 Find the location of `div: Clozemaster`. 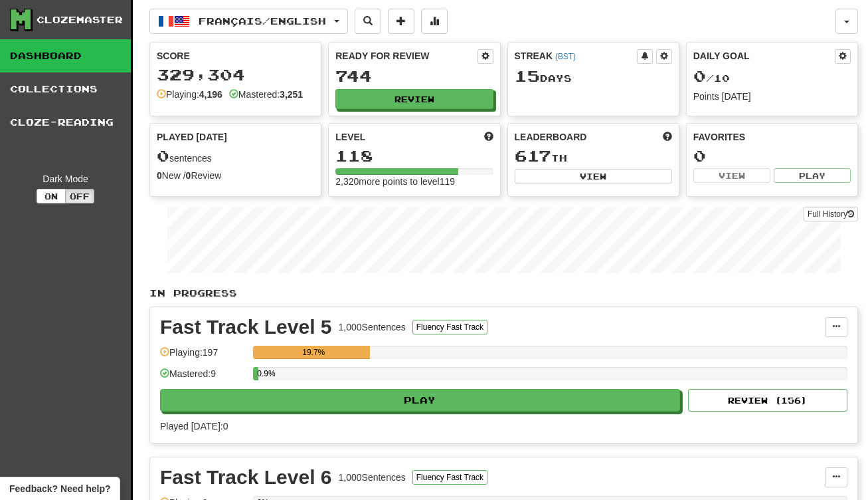

div: Clozemaster is located at coordinates (80, 20).